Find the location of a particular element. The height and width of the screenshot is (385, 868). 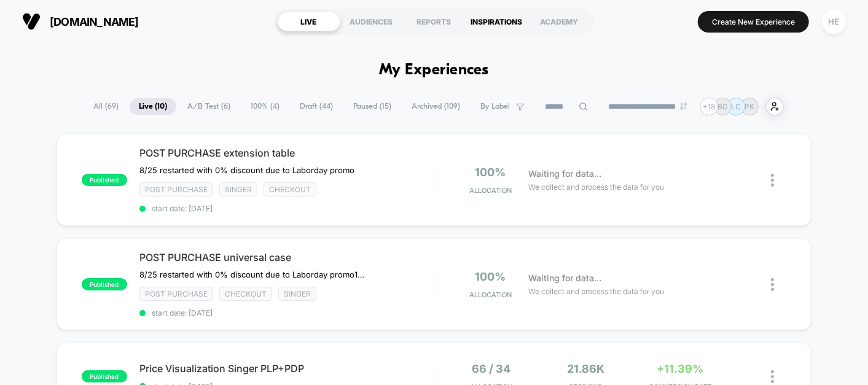

span: 66 / 34 is located at coordinates (491, 369).